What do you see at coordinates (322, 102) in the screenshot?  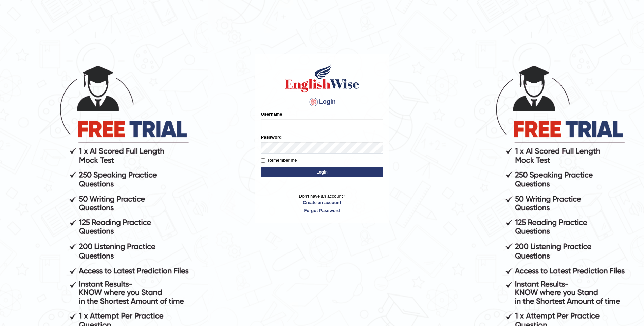 I see `h4: Login` at bounding box center [322, 102].